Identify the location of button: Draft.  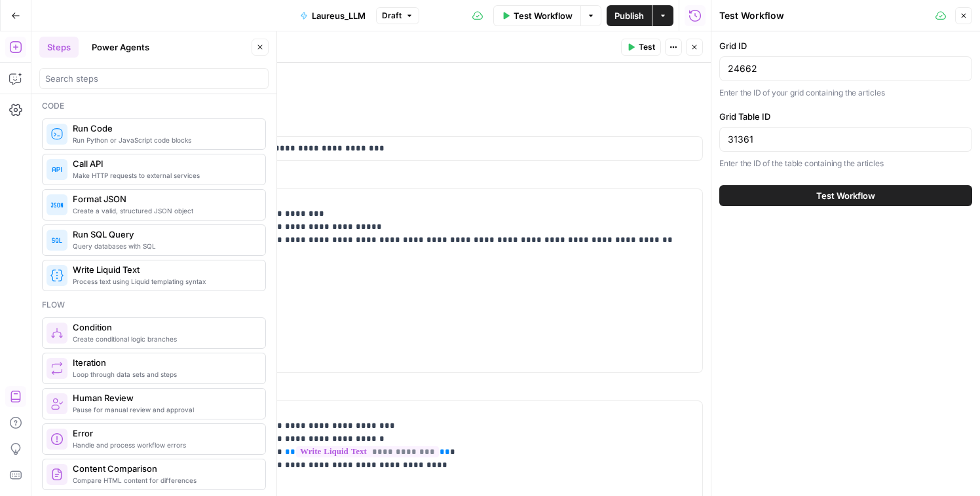
(398, 16).